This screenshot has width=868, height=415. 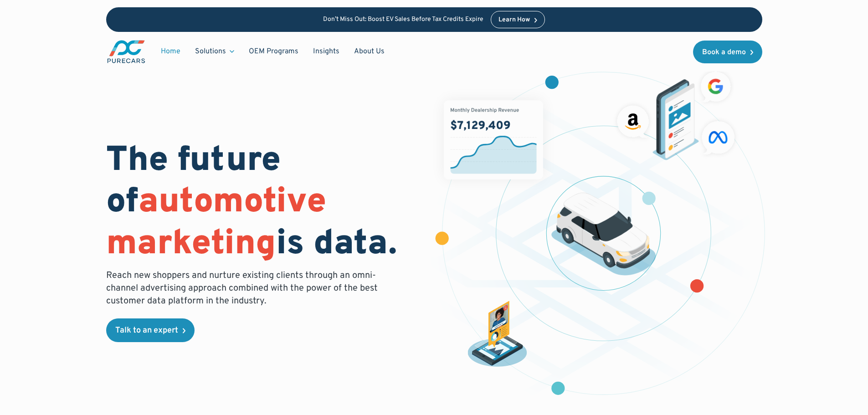 What do you see at coordinates (493, 140) in the screenshot?
I see `img: chart showing monthly dealership revenue of $7m` at bounding box center [493, 140].